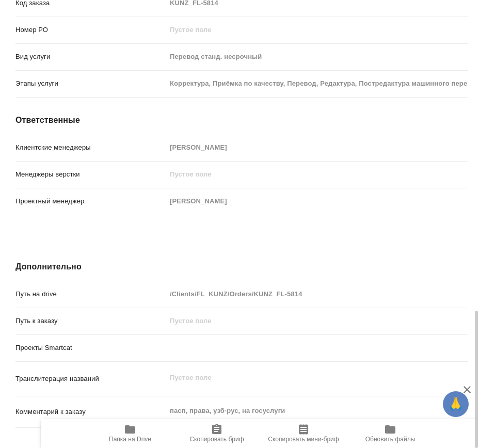 This screenshot has width=479, height=448. I want to click on button: Скопировать бриф, so click(217, 434).